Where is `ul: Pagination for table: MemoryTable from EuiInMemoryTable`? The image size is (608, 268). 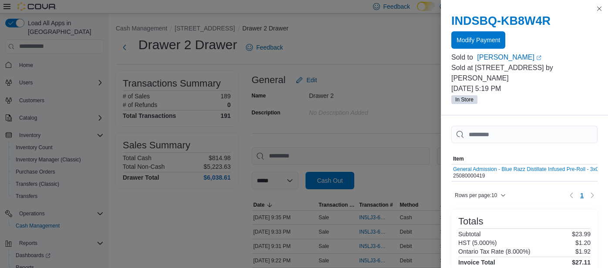 ul: Pagination for table: MemoryTable from EuiInMemoryTable is located at coordinates (582, 195).